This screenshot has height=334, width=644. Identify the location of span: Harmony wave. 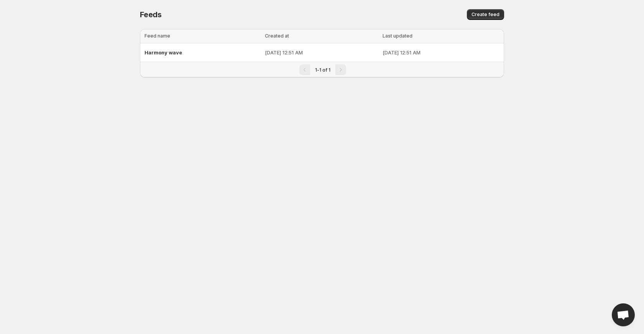
(163, 52).